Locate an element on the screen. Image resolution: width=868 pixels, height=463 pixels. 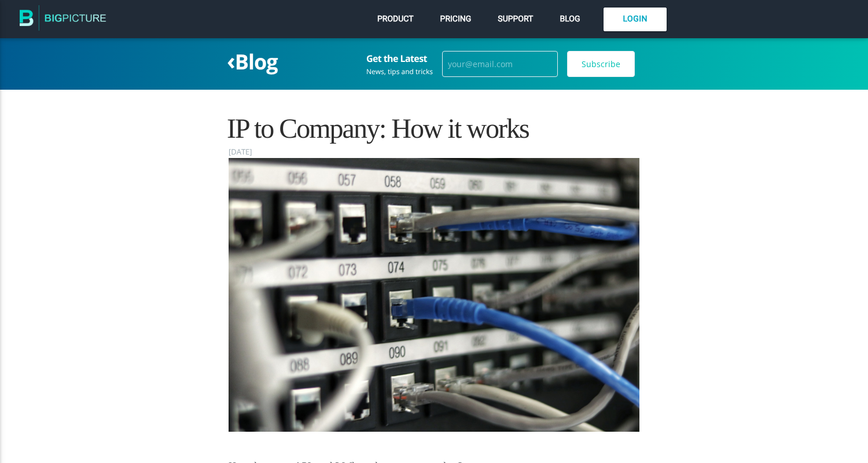
a: Blog is located at coordinates (570, 19).